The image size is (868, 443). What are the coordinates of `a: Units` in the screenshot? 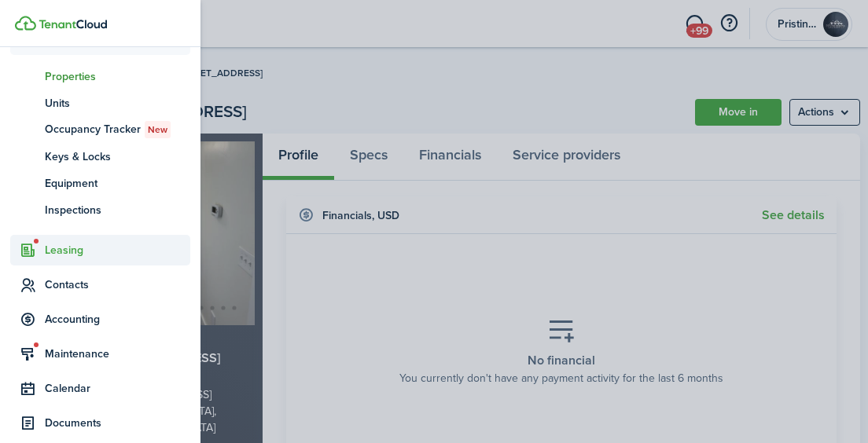 It's located at (100, 103).